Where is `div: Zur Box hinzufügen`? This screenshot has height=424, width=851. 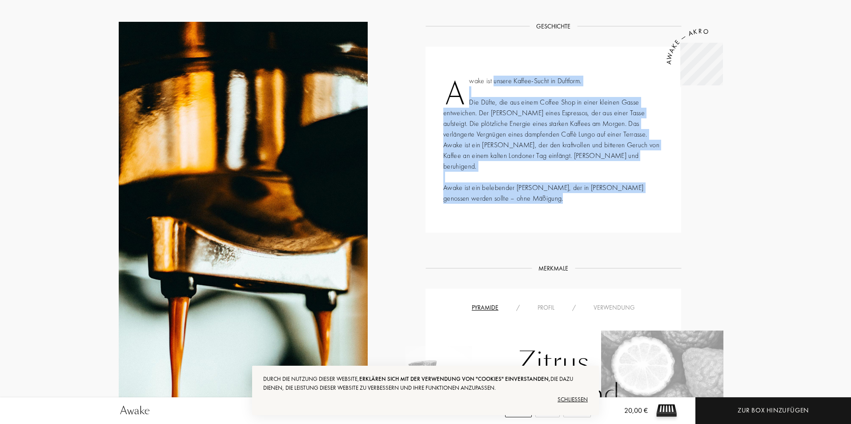 div: Zur Box hinzufügen is located at coordinates (773, 410).